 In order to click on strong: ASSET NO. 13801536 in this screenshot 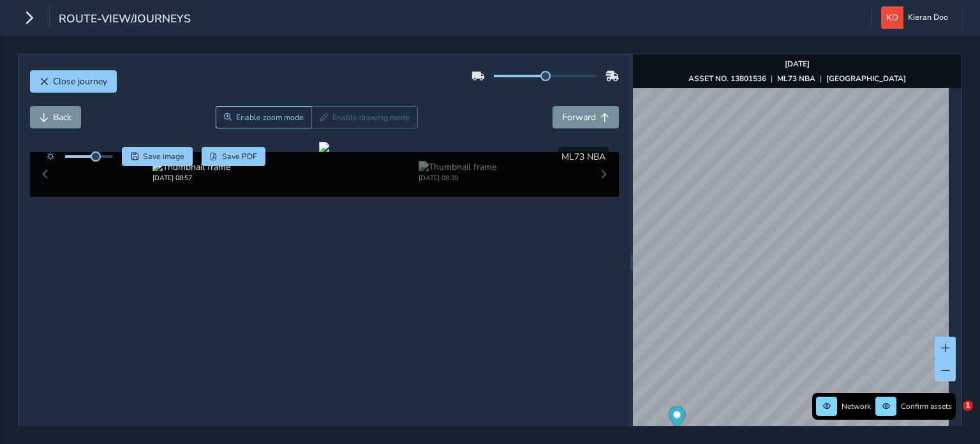, I will do `click(727, 79)`.